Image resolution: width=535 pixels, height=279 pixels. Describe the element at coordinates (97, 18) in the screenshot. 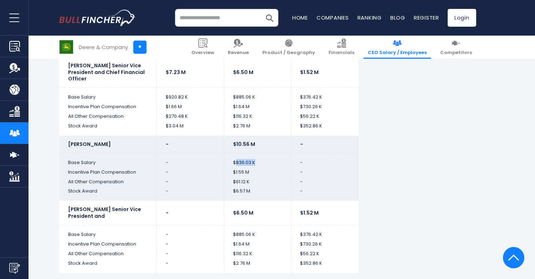

I see `a: Go to homepage` at that location.